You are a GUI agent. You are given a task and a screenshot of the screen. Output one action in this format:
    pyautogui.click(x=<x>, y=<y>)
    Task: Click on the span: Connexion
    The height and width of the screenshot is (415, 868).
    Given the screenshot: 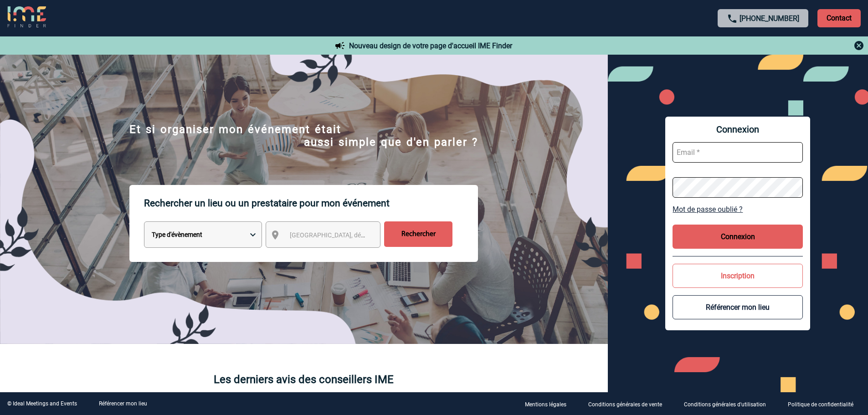 What is the action you would take?
    pyautogui.click(x=738, y=129)
    